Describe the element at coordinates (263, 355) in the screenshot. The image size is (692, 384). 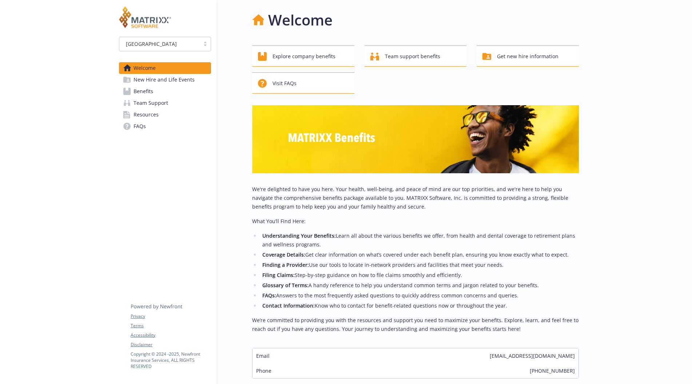
I see `span: Email` at that location.